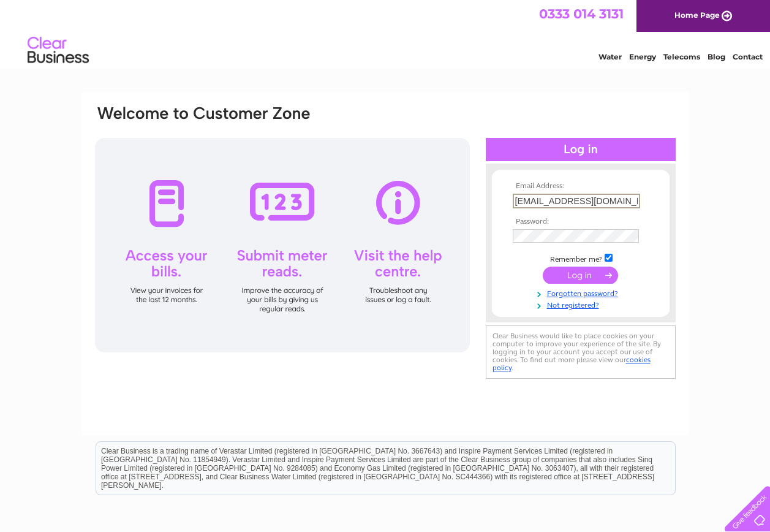  I want to click on a: Contact, so click(747, 56).